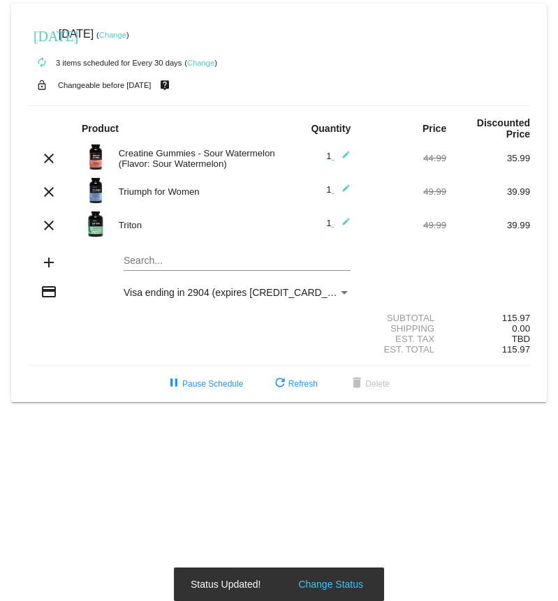 Image resolution: width=558 pixels, height=601 pixels. What do you see at coordinates (195, 158) in the screenshot?
I see `div: Creatine Gummies - Sour Watermelon (Flavor: Sour Watermelon)` at bounding box center [195, 158].